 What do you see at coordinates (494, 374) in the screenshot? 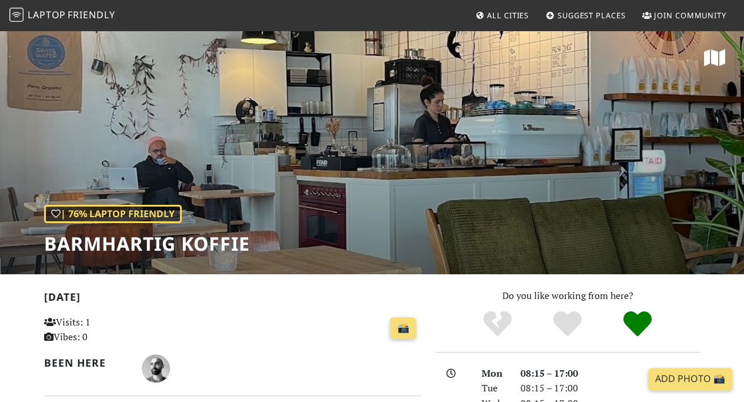
I see `div: Mon` at bounding box center [494, 374].